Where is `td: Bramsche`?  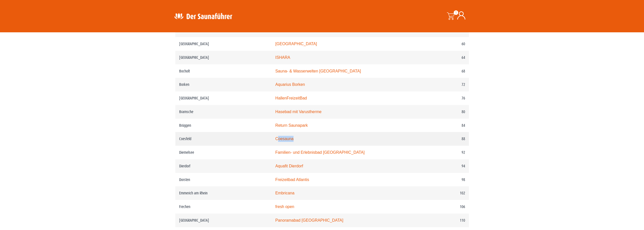
td: Bramsche is located at coordinates (223, 112).